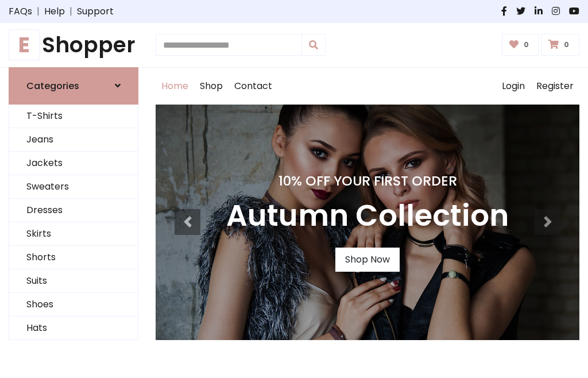 The width and height of the screenshot is (588, 378). What do you see at coordinates (53, 86) in the screenshot?
I see `h6: Categories` at bounding box center [53, 86].